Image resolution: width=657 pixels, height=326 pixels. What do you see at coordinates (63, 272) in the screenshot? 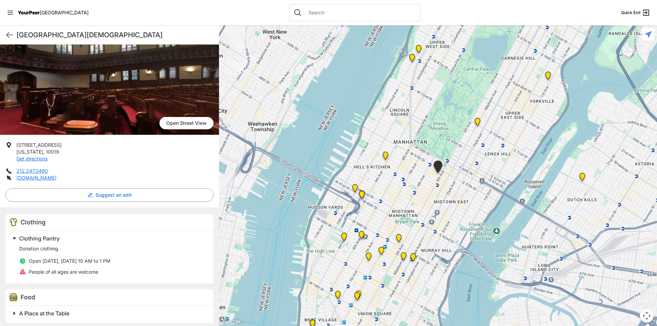
I see `span: People of all ages are welcome` at bounding box center [63, 272].